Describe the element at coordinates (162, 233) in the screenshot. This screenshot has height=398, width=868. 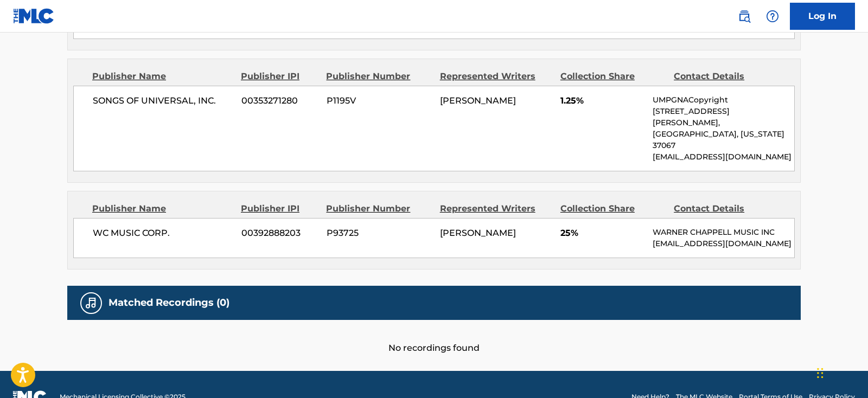
I see `span: WC MUSIC CORP.` at that location.